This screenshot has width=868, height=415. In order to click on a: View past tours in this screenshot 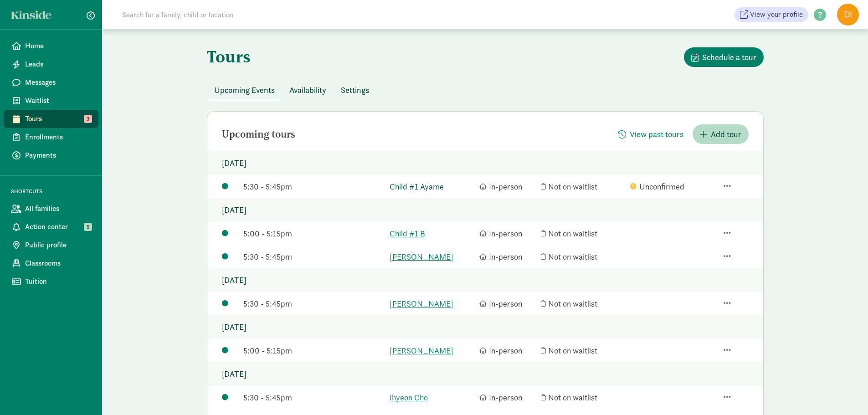, I will do `click(651, 134)`.